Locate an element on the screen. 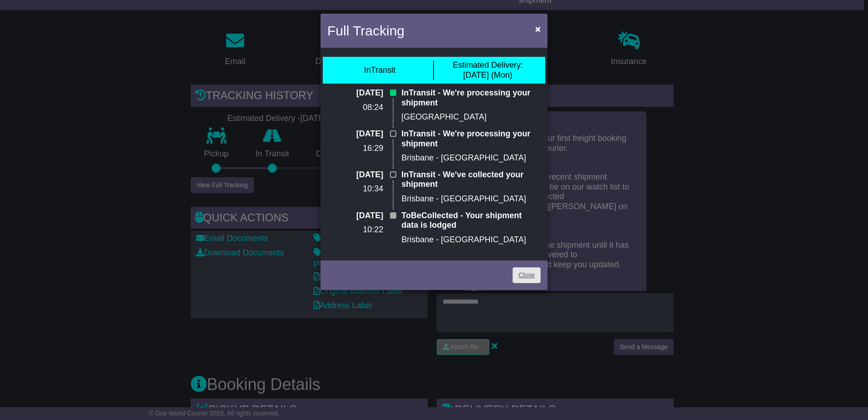  span: Estimated Delivery: is located at coordinates (487, 65).